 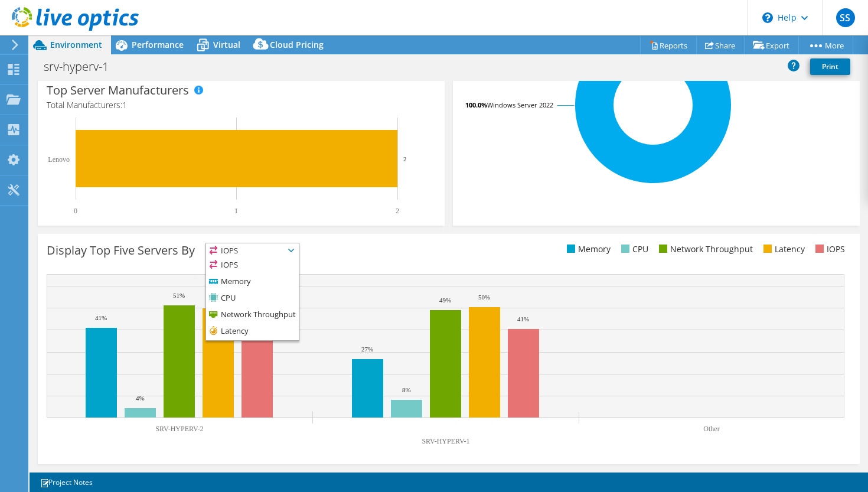 What do you see at coordinates (66, 481) in the screenshot?
I see `a: Project Notes` at bounding box center [66, 481].